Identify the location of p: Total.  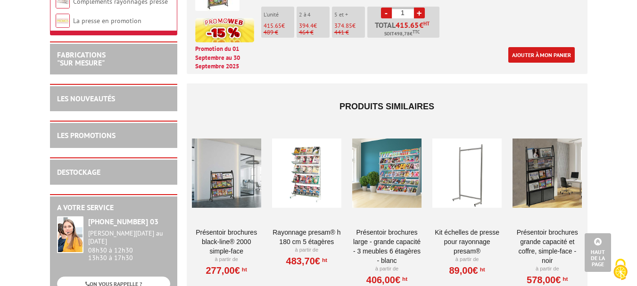
(405, 29).